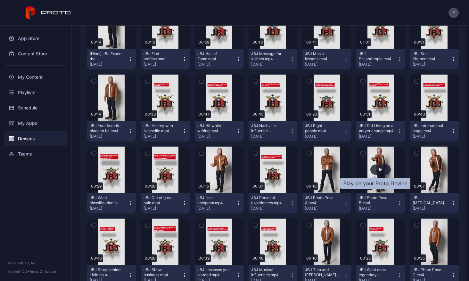 The width and height of the screenshot is (469, 281). Describe the element at coordinates (36, 77) in the screenshot. I see `a: My Content` at that location.